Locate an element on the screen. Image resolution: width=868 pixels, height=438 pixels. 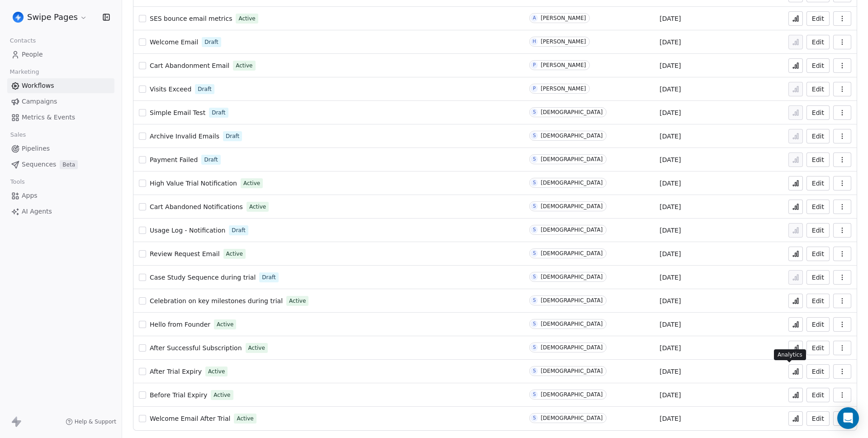
span: Beta is located at coordinates (69, 164).